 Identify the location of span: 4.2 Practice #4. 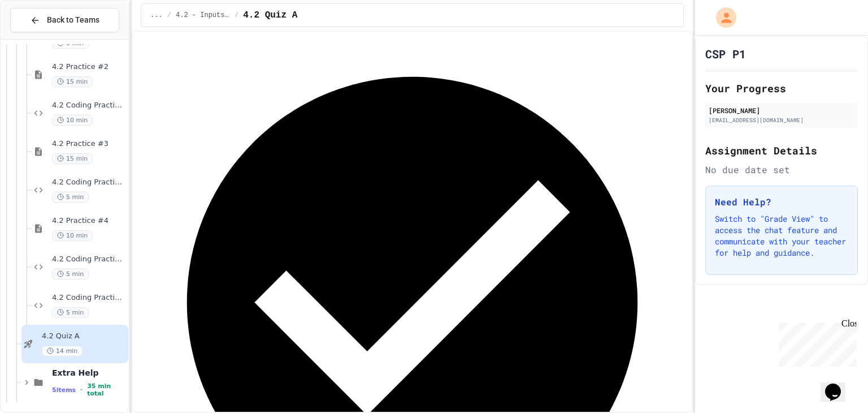
(88, 221).